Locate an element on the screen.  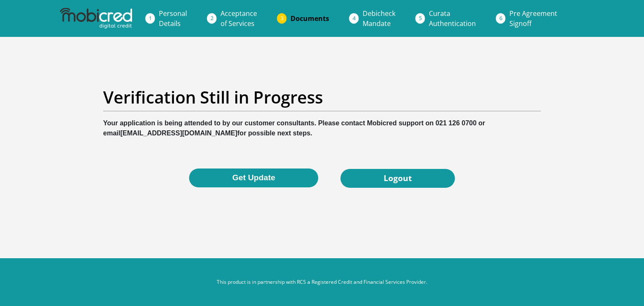
a: Acceptanceof Services is located at coordinates (239, 19).